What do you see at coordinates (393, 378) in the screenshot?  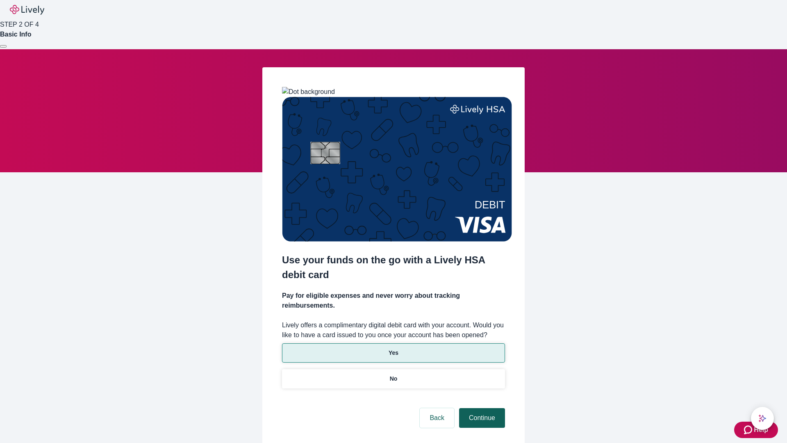 I see `p: No` at bounding box center [393, 378].